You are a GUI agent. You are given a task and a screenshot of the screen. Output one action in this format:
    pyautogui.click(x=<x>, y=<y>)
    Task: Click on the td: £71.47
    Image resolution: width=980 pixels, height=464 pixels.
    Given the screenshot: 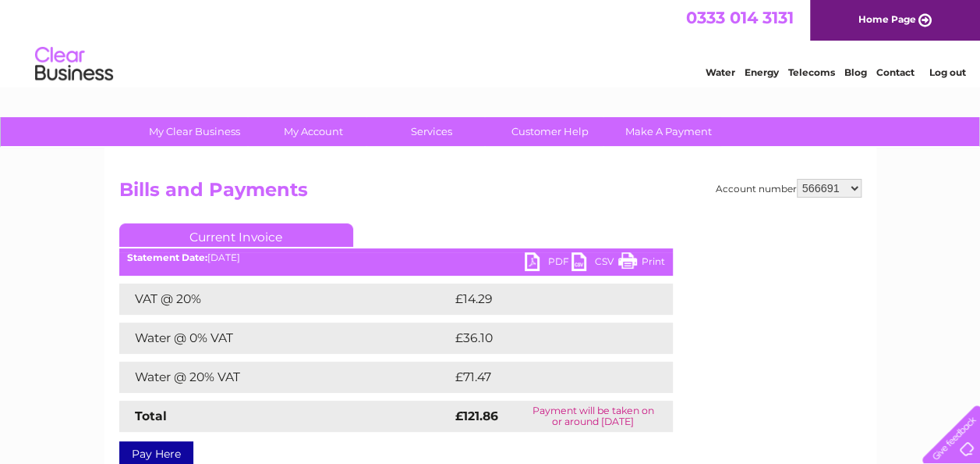 What is the action you would take?
    pyautogui.click(x=546, y=377)
    